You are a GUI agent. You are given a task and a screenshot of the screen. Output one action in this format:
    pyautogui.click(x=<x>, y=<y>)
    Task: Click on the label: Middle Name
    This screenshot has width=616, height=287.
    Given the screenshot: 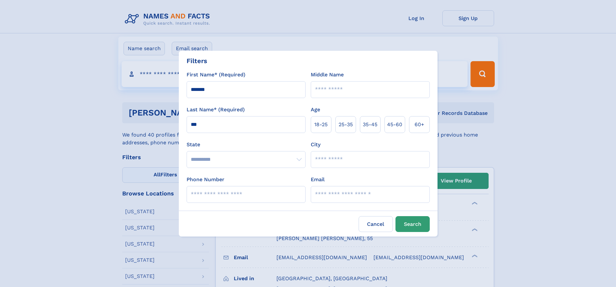 What is the action you would take?
    pyautogui.click(x=327, y=75)
    